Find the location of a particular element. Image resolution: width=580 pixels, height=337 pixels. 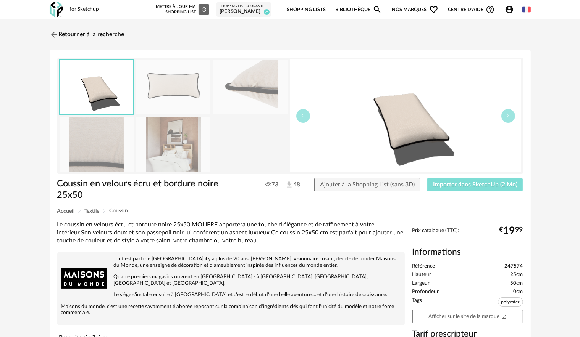

span: Nos marques is located at coordinates (415, 10).